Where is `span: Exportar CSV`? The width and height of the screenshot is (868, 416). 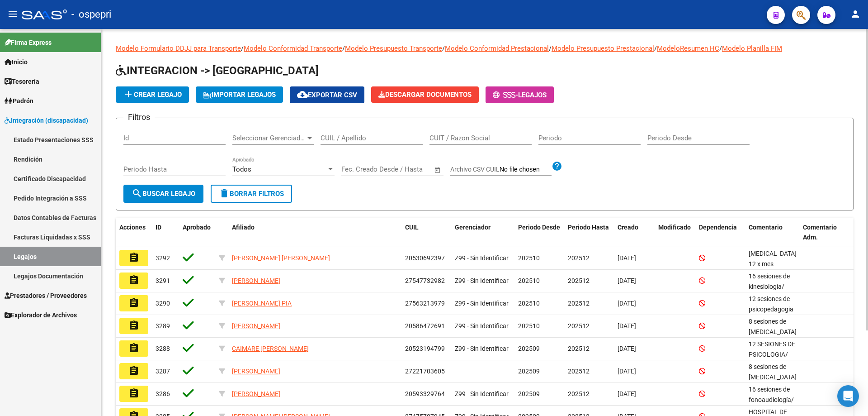
span: Exportar CSV is located at coordinates (327, 95).